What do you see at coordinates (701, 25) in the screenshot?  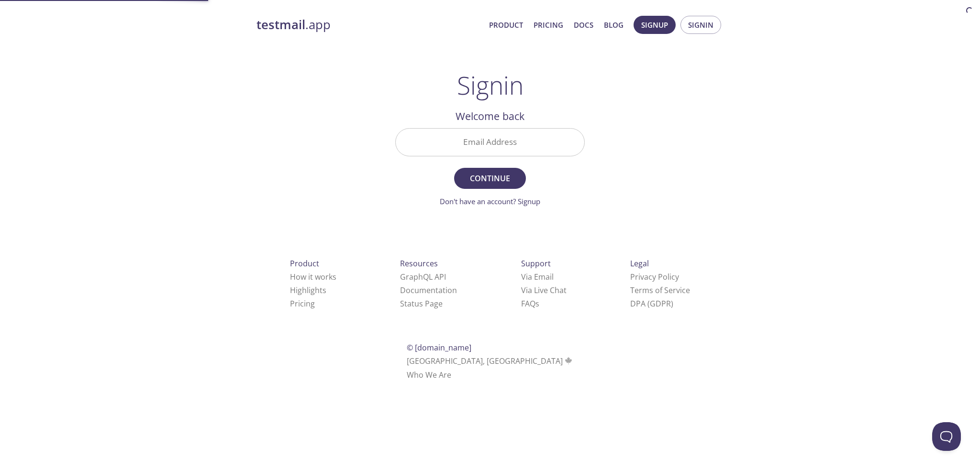 I see `button: Signin` at bounding box center [701, 25].